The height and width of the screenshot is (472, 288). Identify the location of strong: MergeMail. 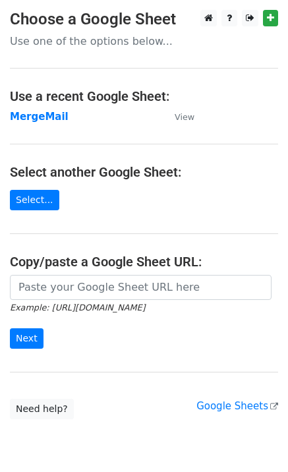
(39, 117).